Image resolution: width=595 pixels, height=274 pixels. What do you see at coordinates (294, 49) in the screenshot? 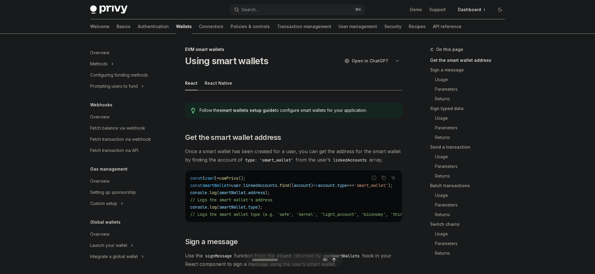
I see `div: EVM smart wallets` at bounding box center [294, 49].